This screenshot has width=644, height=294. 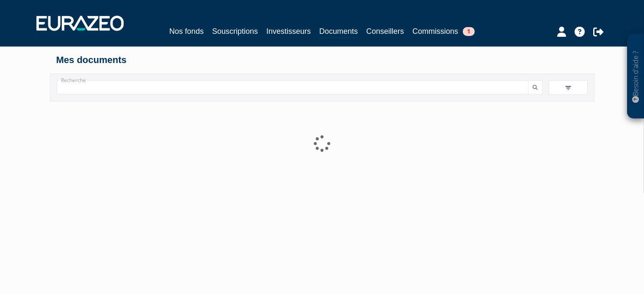 What do you see at coordinates (385, 31) in the screenshot?
I see `a: Conseillers` at bounding box center [385, 31].